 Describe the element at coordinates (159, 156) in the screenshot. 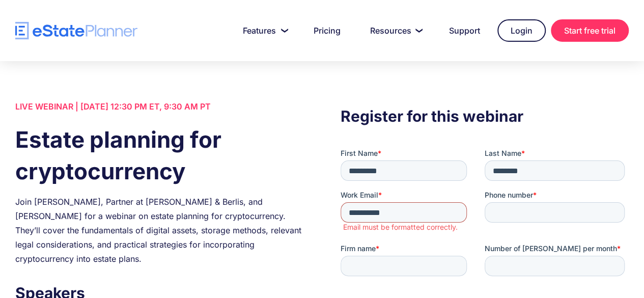

I see `h1: Estate planning for cryptocurrency` at that location.